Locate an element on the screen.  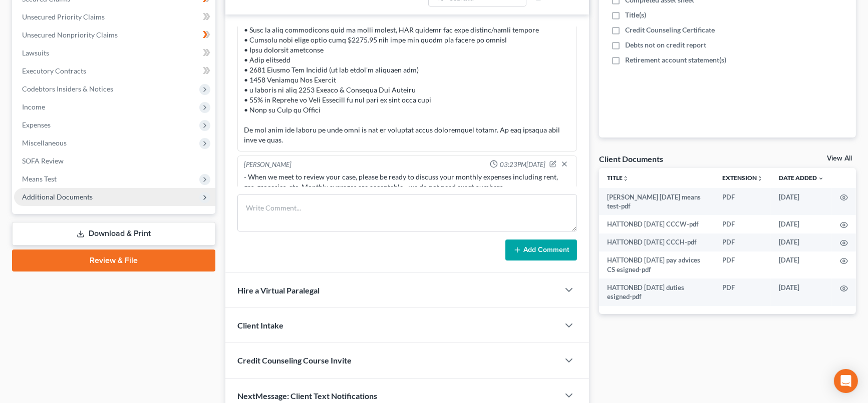
span: SOFA Review is located at coordinates (42, 161).